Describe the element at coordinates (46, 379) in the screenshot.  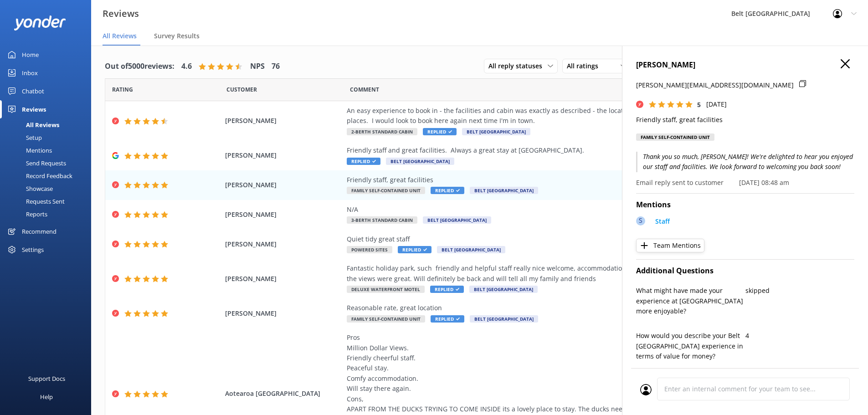
I see `div: Support Docs` at that location.